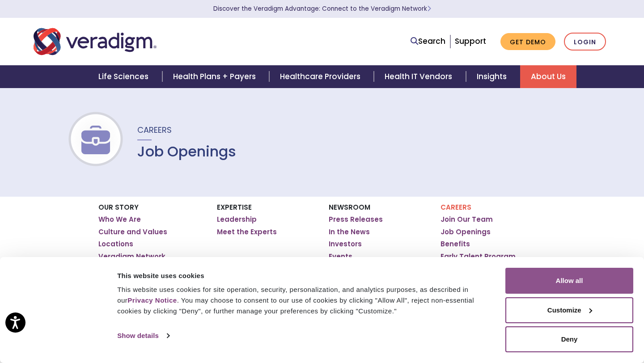 Image resolution: width=644 pixels, height=363 pixels. Describe the element at coordinates (132, 256) in the screenshot. I see `a: Veradigm Network` at that location.